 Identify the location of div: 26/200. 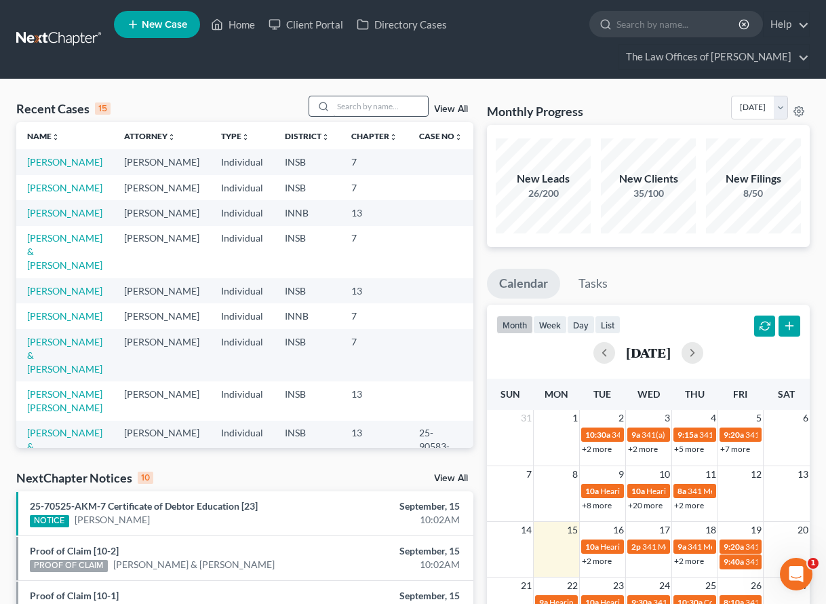
(544, 193).